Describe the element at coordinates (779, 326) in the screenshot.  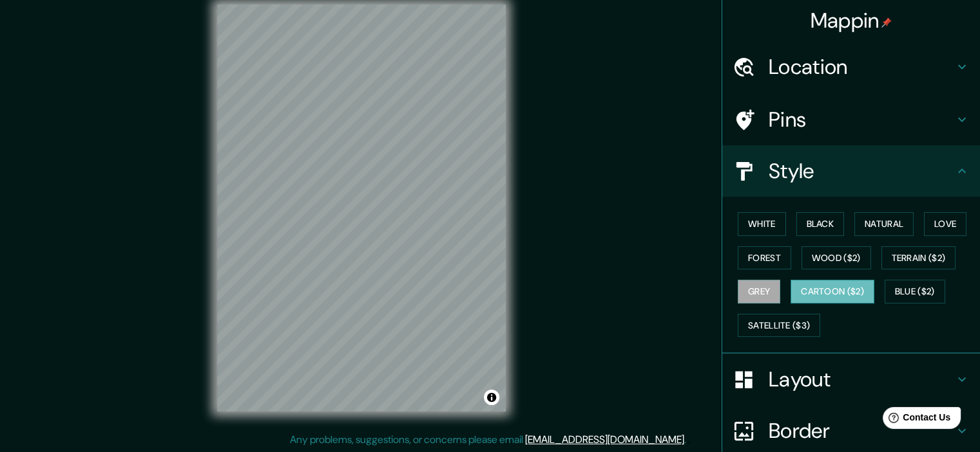
I see `button: Satellite ($3)` at that location.